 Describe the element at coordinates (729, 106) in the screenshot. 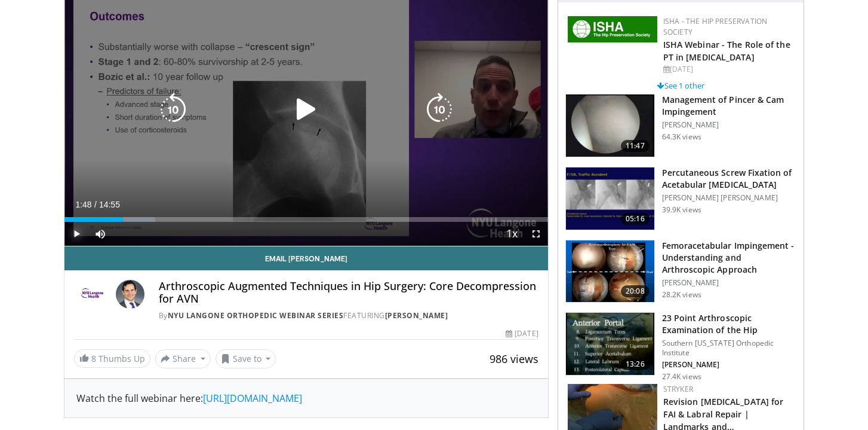

I see `h3: Management of Pincer & Cam Impingement` at that location.